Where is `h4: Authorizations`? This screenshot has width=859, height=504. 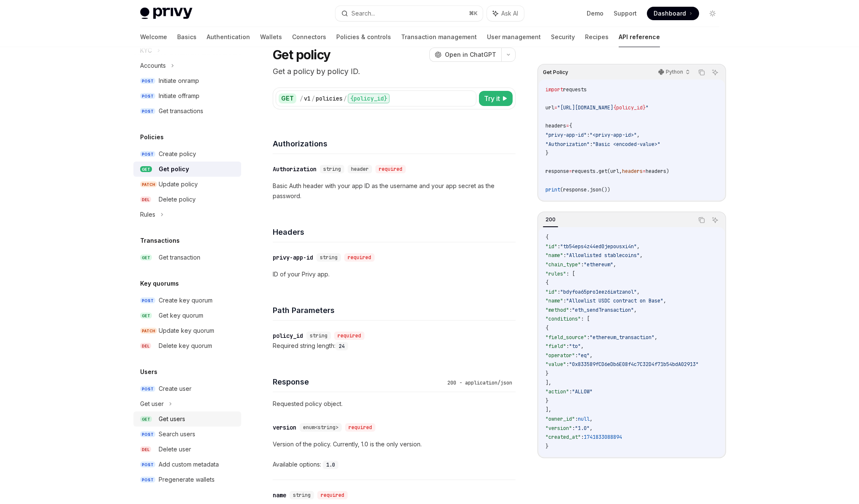 h4: Authorizations is located at coordinates (394, 143).